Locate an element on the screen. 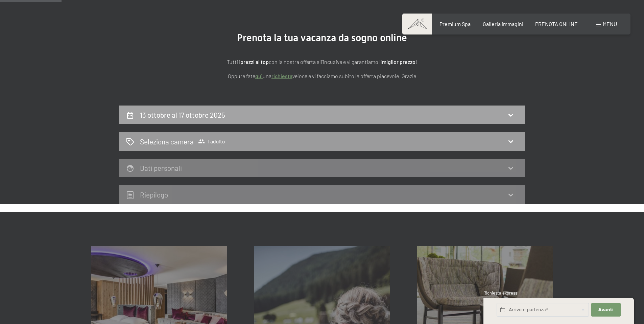  span: Prenota la tua vacanza da sogno online is located at coordinates (322, 37).